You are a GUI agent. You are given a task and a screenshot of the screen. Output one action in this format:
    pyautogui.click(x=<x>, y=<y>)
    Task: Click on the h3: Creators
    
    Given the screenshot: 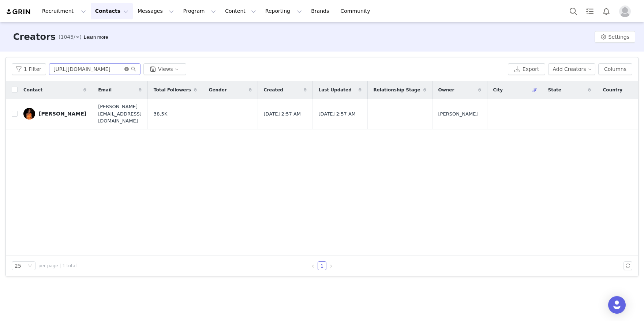 What is the action you would take?
    pyautogui.click(x=35, y=37)
    